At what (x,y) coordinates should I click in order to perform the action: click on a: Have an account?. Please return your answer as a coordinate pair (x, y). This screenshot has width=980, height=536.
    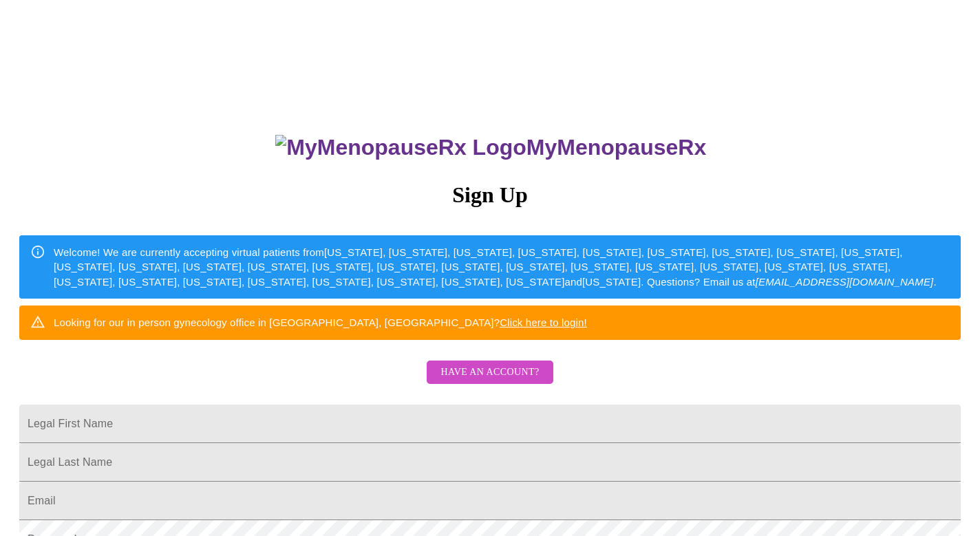
    Looking at the image, I should click on (489, 381).